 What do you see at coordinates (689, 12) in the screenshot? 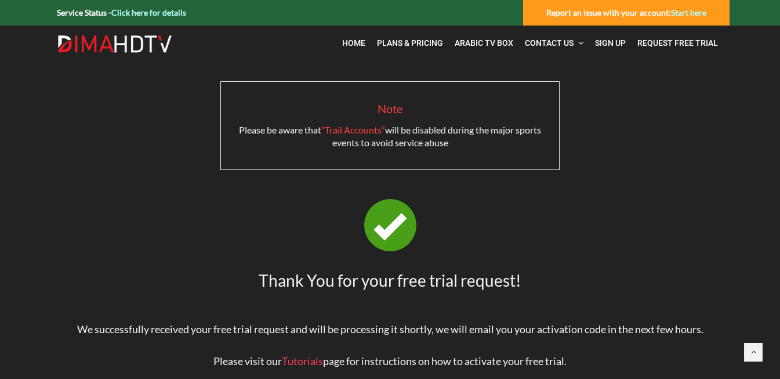
I see `a: Start here` at bounding box center [689, 12].